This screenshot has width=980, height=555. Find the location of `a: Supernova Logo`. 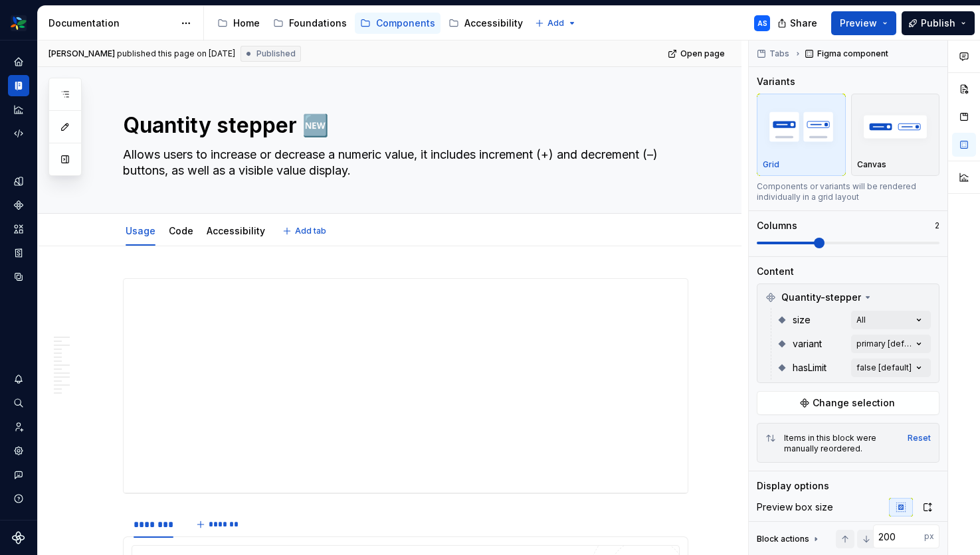

a: Supernova Logo is located at coordinates (19, 538).